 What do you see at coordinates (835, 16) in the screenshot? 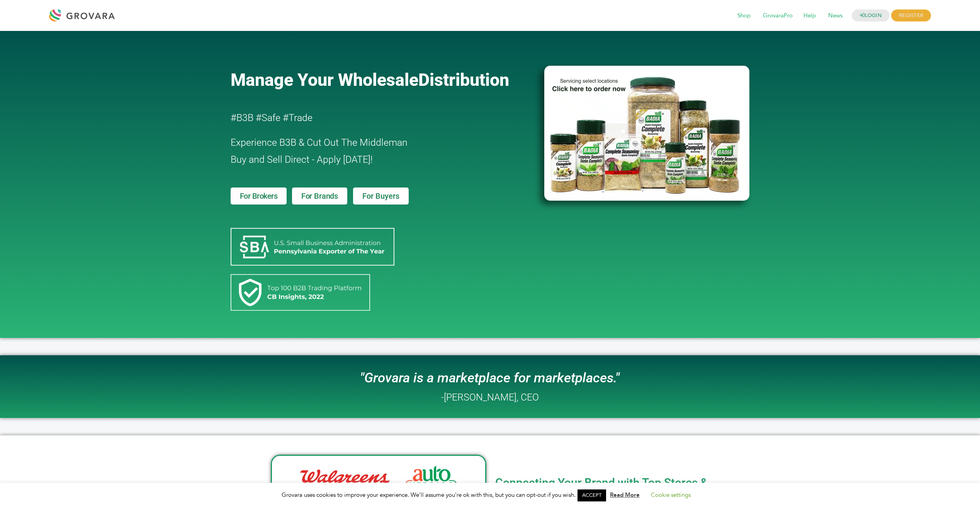
I see `a: News` at bounding box center [835, 16].